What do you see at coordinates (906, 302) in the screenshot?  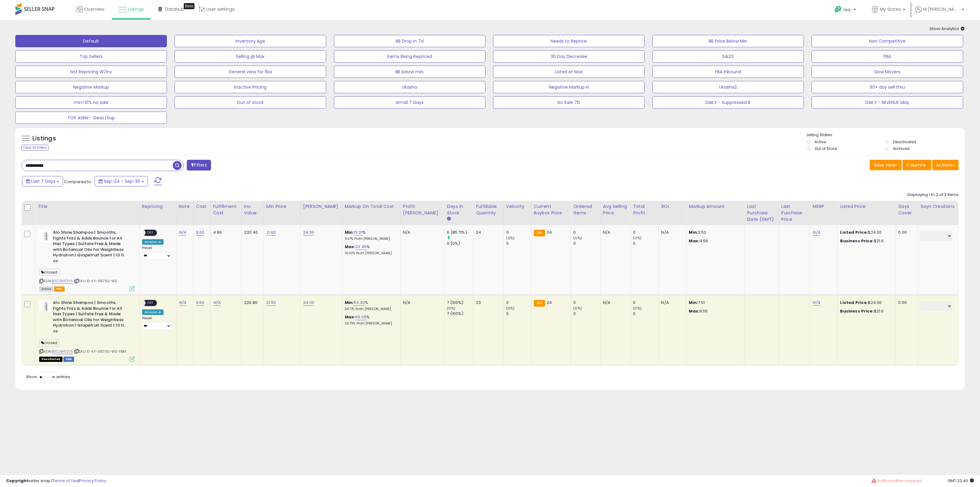 I see `div: 0.00` at bounding box center [906, 302].